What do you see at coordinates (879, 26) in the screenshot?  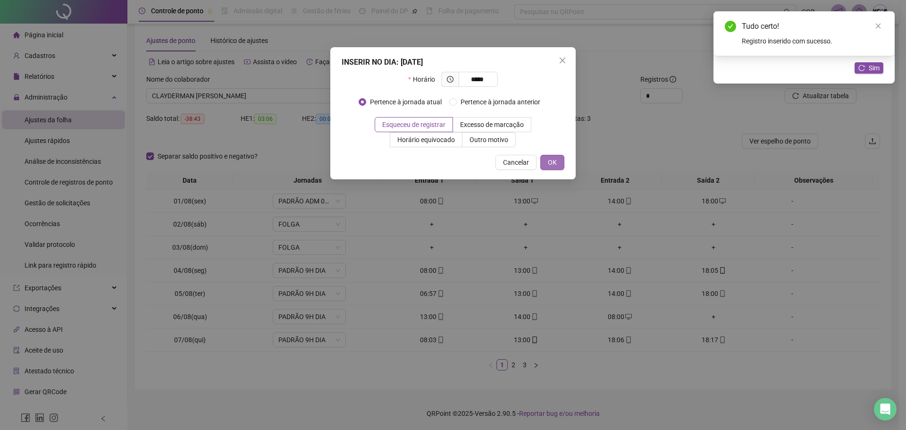 I see `a: Close` at bounding box center [879, 26].